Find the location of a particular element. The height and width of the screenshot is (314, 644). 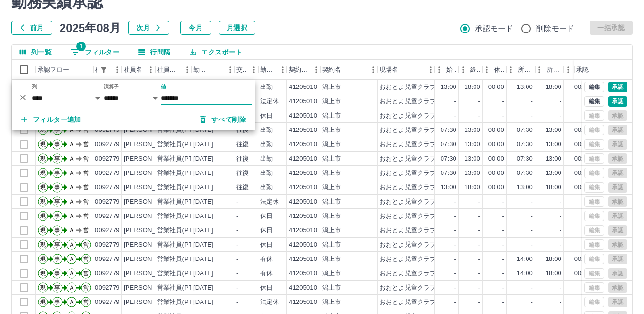

button: 行間隔 is located at coordinates (154, 52).